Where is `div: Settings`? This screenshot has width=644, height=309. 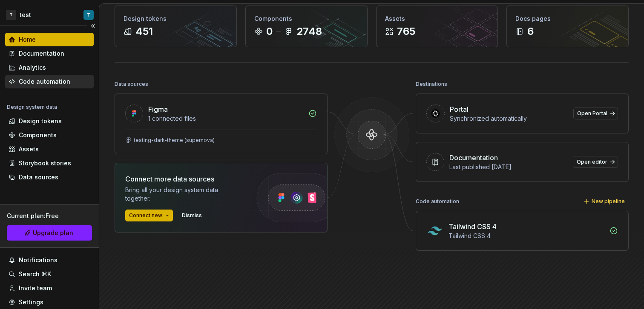 div: Settings is located at coordinates (31, 302).